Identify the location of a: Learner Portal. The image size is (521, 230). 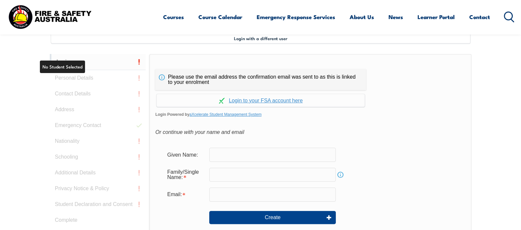
(436, 17).